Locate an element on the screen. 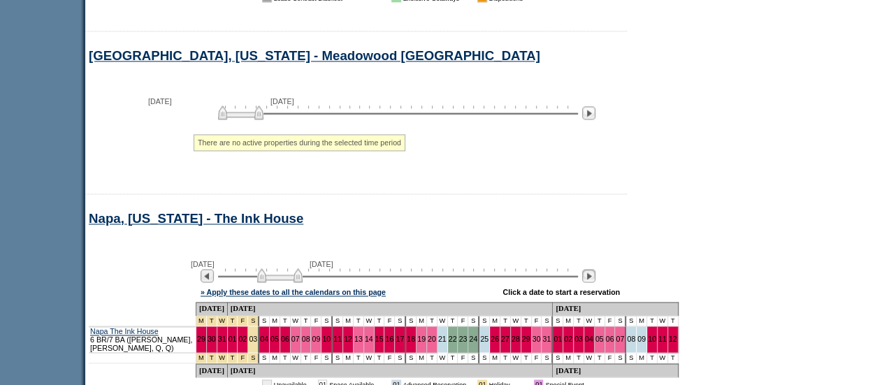  a: 22 is located at coordinates (453, 339).